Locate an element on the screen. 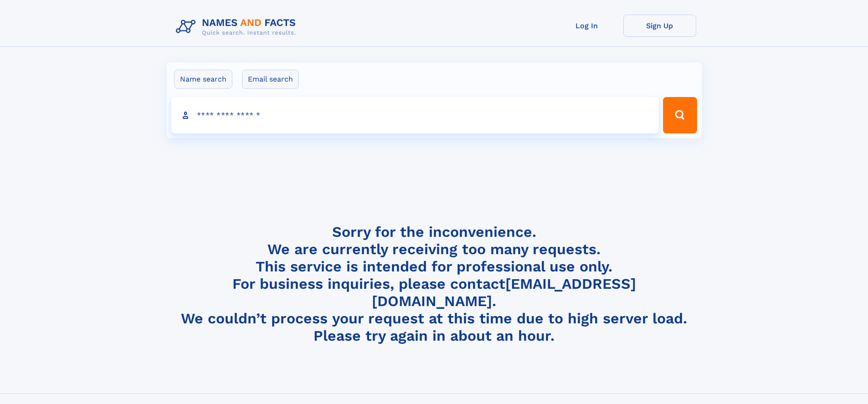 The width and height of the screenshot is (868, 404). input: search input is located at coordinates (415, 115).